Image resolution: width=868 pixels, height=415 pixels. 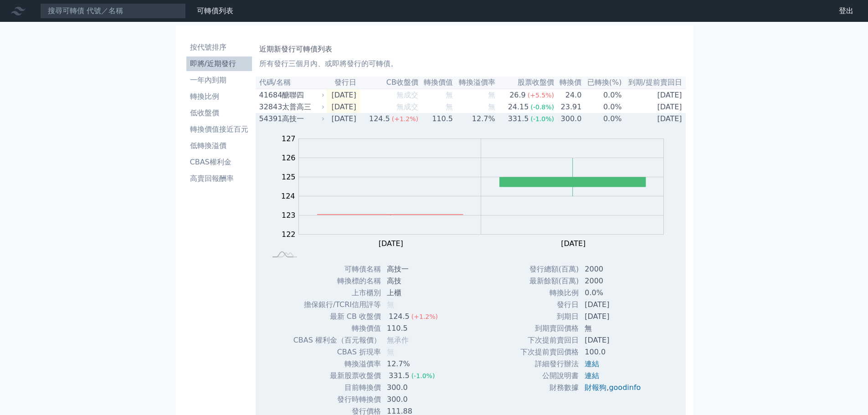 I want to click on td: 無, so click(x=613, y=329).